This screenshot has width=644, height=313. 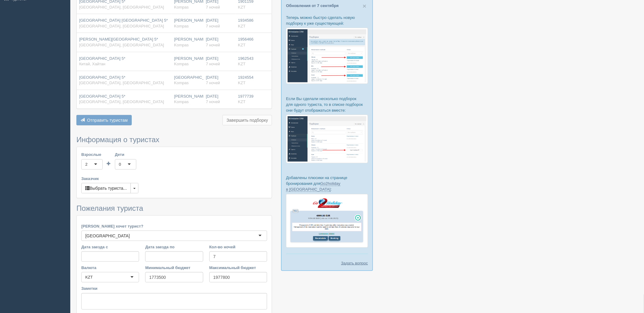 I want to click on label: Взрослые, so click(x=92, y=154).